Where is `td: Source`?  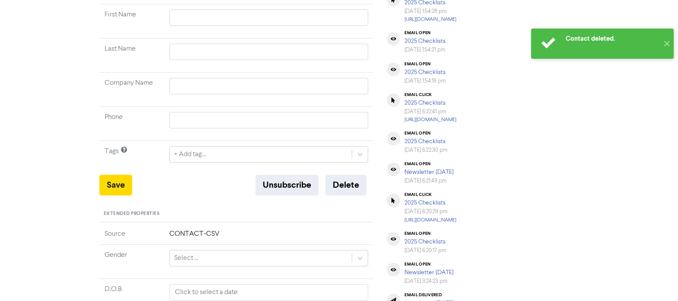
td: Source is located at coordinates (132, 236).